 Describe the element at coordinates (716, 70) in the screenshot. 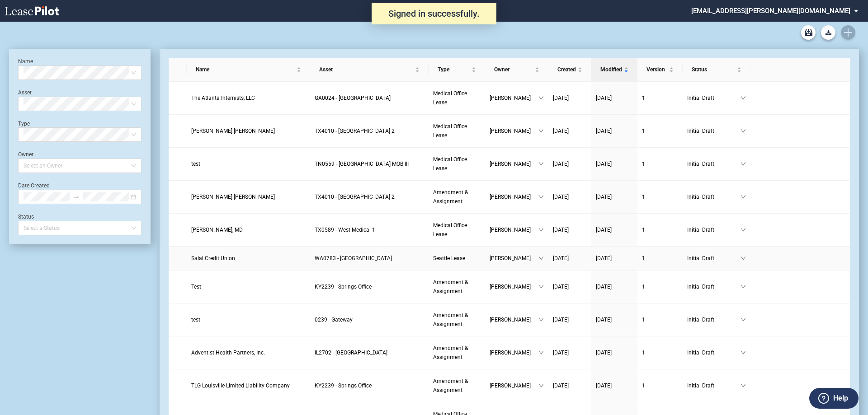

I see `th: Status` at that location.